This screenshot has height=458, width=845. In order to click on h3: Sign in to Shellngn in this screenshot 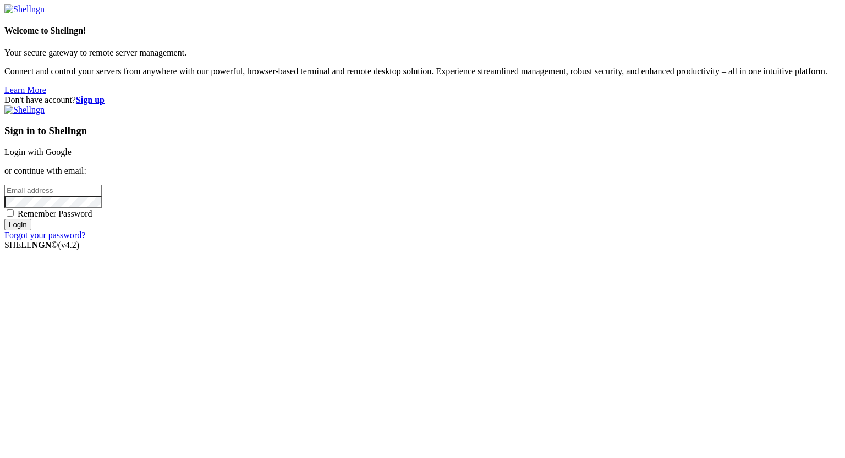, I will do `click(423, 131)`.